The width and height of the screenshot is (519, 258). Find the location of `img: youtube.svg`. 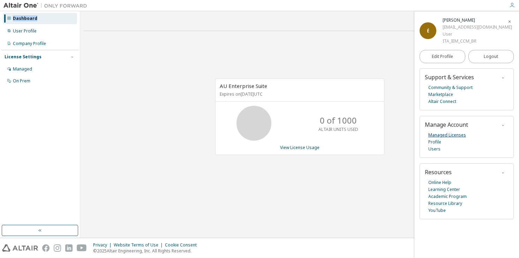

img: youtube.svg is located at coordinates (82, 247).